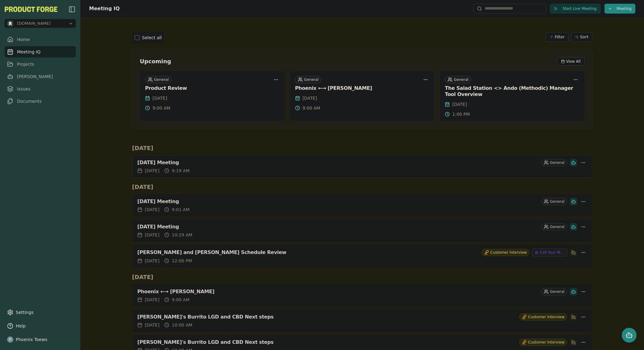 This screenshot has height=350, width=644. I want to click on a: Issues, so click(40, 89).